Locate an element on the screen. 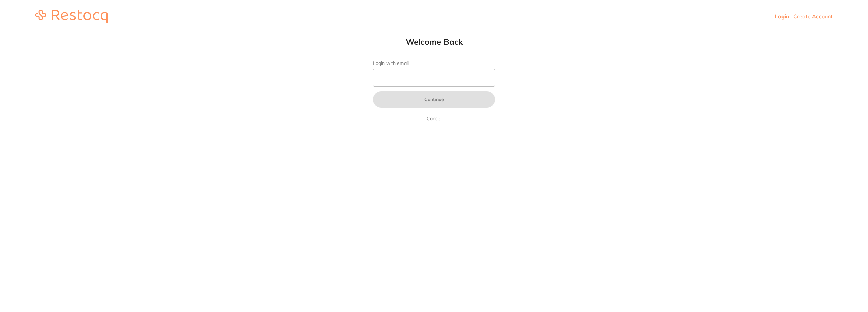  a: Create Account is located at coordinates (814, 17).